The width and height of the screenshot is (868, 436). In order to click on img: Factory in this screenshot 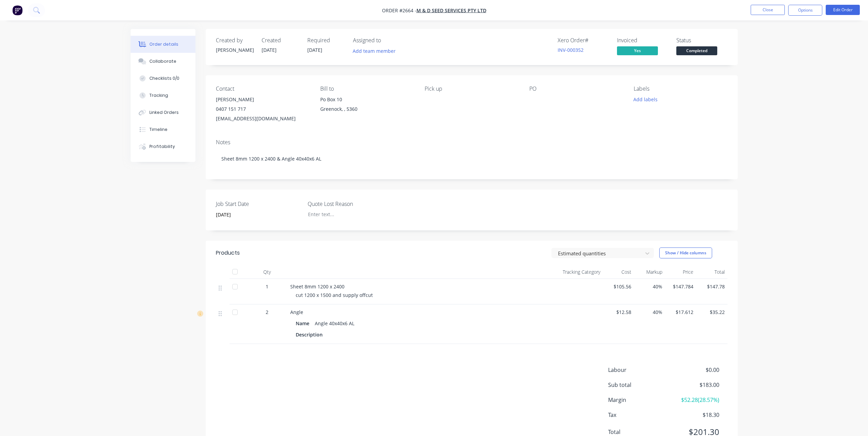, I will do `click(17, 10)`.